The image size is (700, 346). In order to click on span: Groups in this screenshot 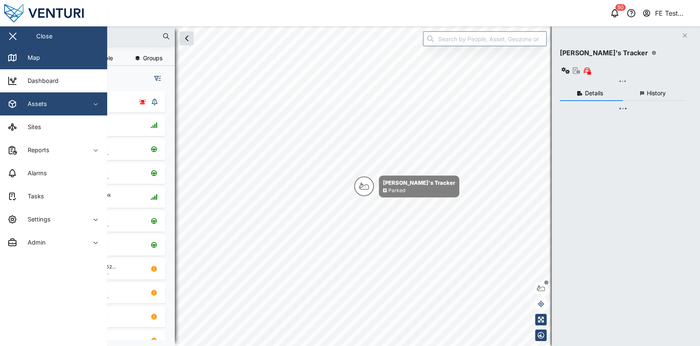, I will do `click(153, 58)`.